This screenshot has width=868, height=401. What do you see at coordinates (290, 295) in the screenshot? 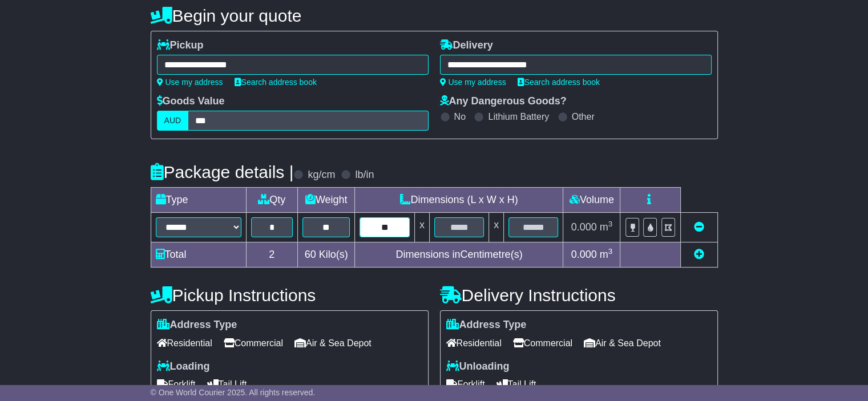
I see `h4: Pickup Instructions` at bounding box center [290, 295].